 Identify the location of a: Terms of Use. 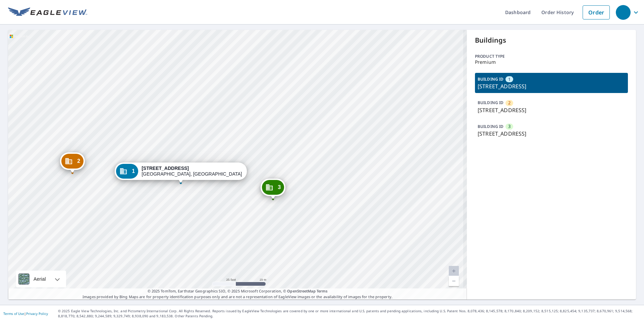
(14, 313).